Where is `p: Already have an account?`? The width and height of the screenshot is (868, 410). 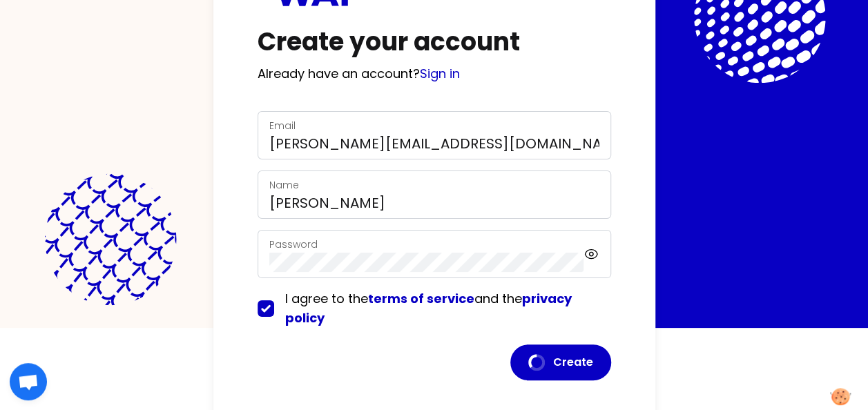
p: Already have an account? is located at coordinates (434, 74).